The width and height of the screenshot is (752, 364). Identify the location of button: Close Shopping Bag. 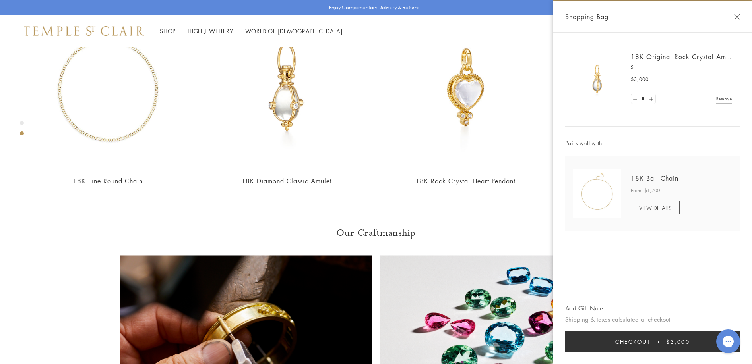
(737, 17).